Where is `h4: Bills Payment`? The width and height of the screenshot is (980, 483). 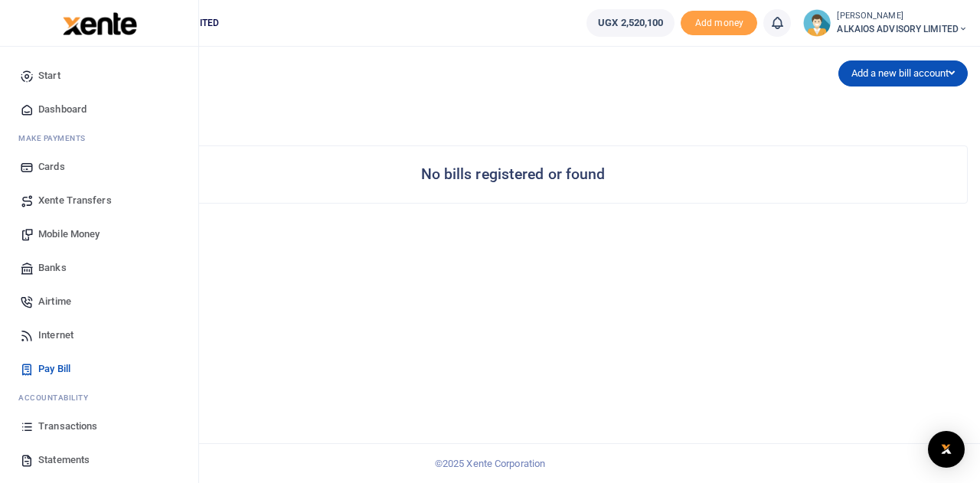 h4: Bills Payment is located at coordinates (282, 74).